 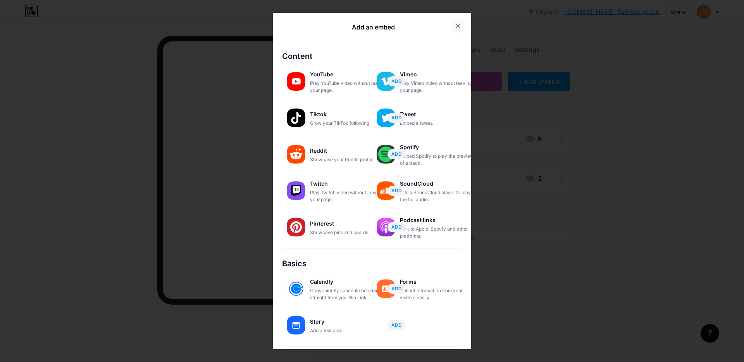 I want to click on img: calendly, so click(x=296, y=289).